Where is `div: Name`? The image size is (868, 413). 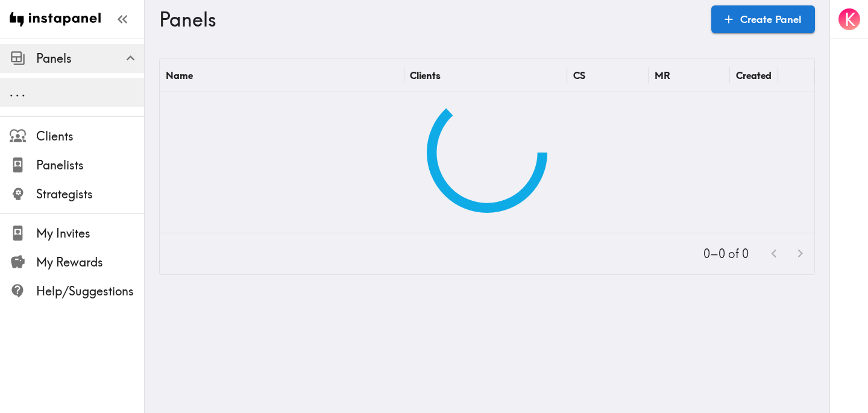
div: Name is located at coordinates (179, 75).